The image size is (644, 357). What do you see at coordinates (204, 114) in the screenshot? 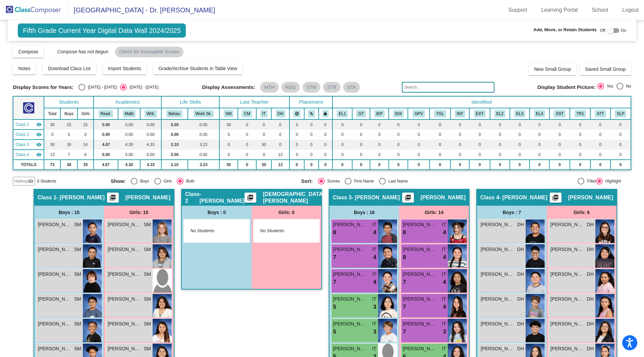
I see `button: Work Sk.` at bounding box center [204, 114].